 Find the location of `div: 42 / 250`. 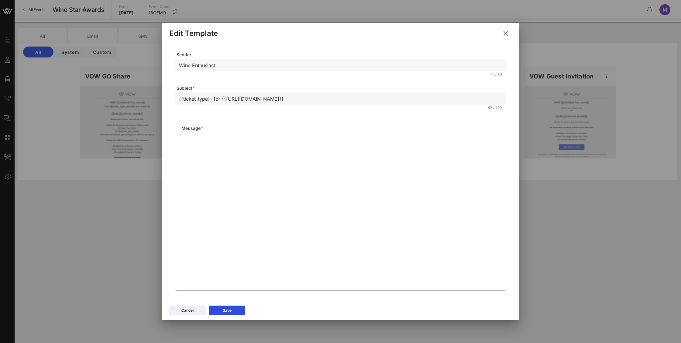

div: 42 / 250 is located at coordinates (495, 108).